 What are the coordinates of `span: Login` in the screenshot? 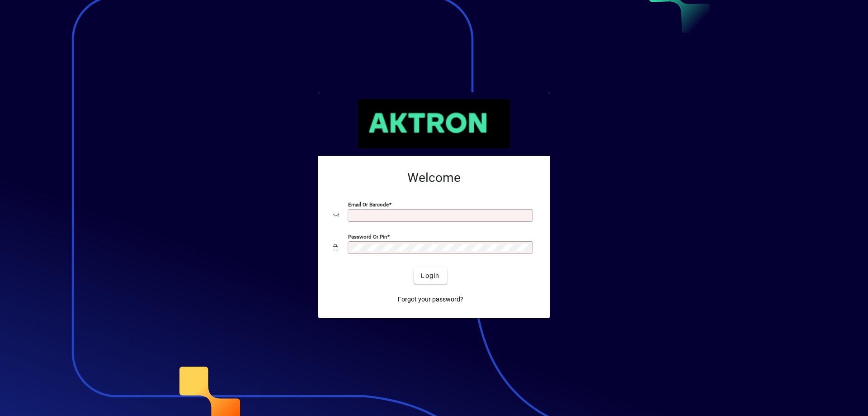 It's located at (430, 275).